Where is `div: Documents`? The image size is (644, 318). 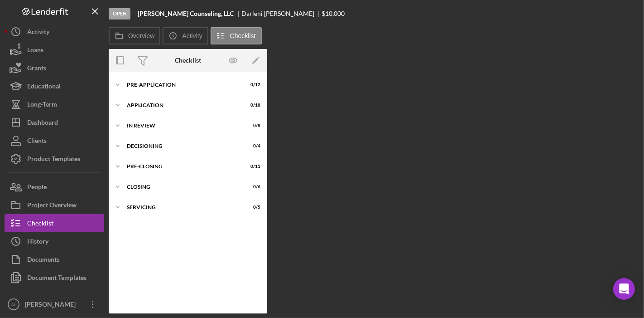 div: Documents is located at coordinates (43, 260).